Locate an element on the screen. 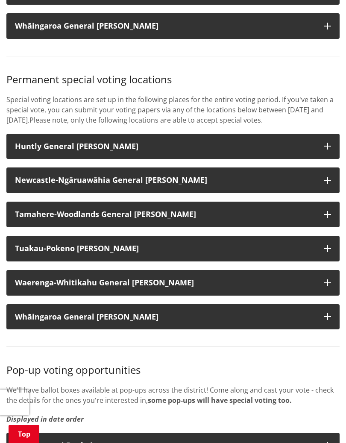 This screenshot has height=443, width=346. p: Special voting locations are set up in the following places for the entire voting period. If you'... is located at coordinates (173, 110).